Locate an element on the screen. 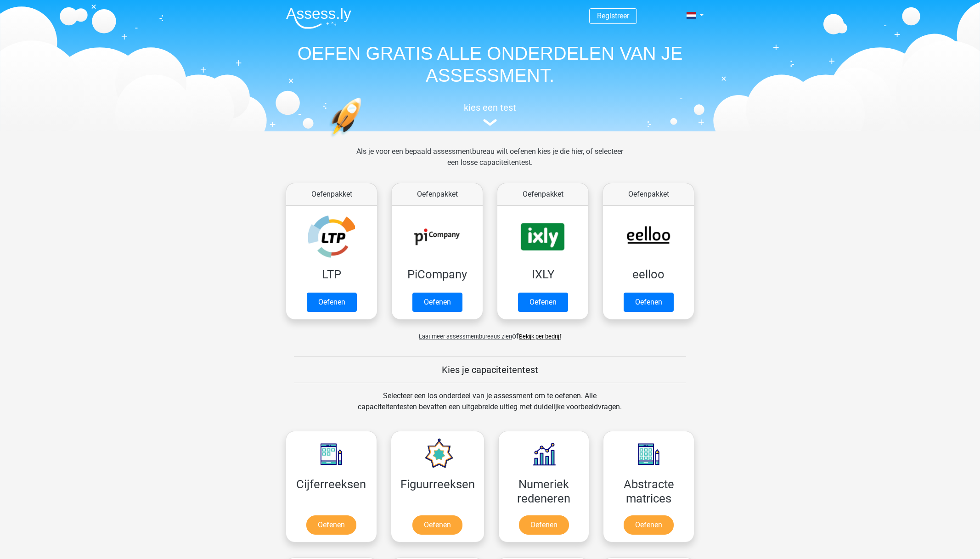  span: Laat meer assessmentbureaus zien is located at coordinates (465, 336).